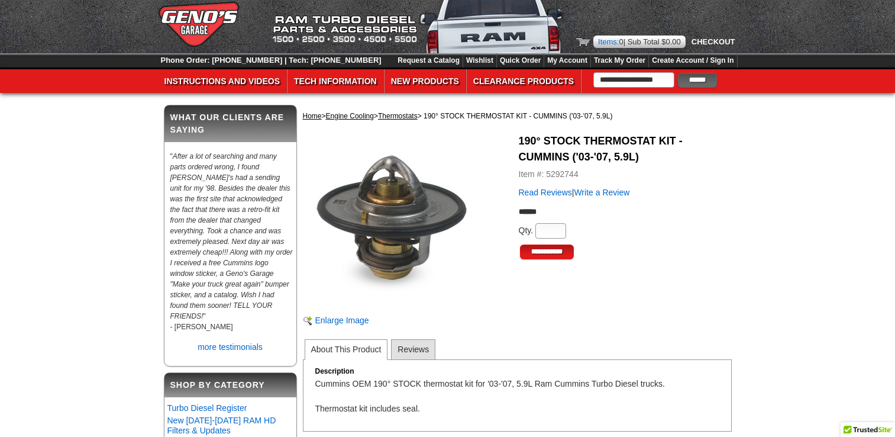 The width and height of the screenshot is (895, 437). Describe the element at coordinates (336, 81) in the screenshot. I see `a: Tech Information` at that location.